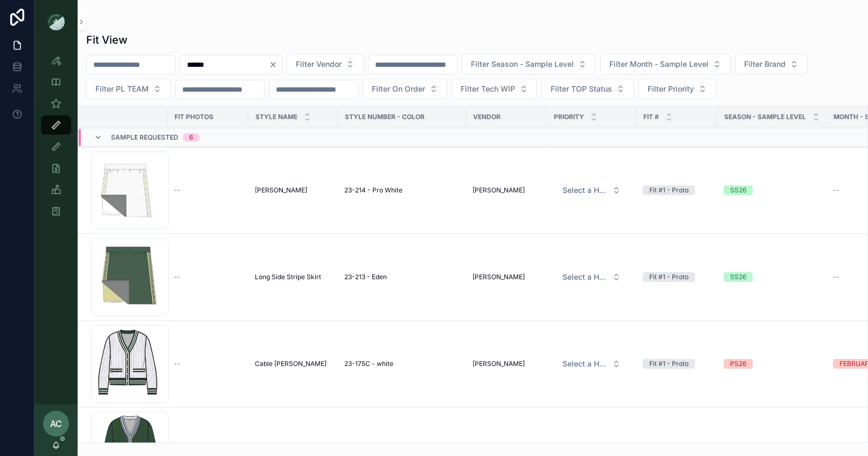 Image resolution: width=868 pixels, height=456 pixels. What do you see at coordinates (581, 89) in the screenshot?
I see `span: Filter TOP Status` at bounding box center [581, 89].